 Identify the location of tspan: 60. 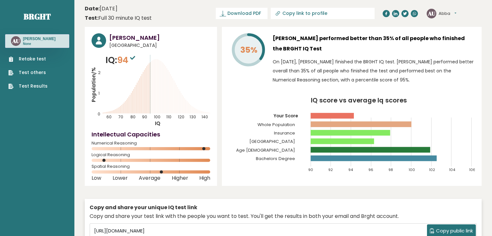
(109, 117).